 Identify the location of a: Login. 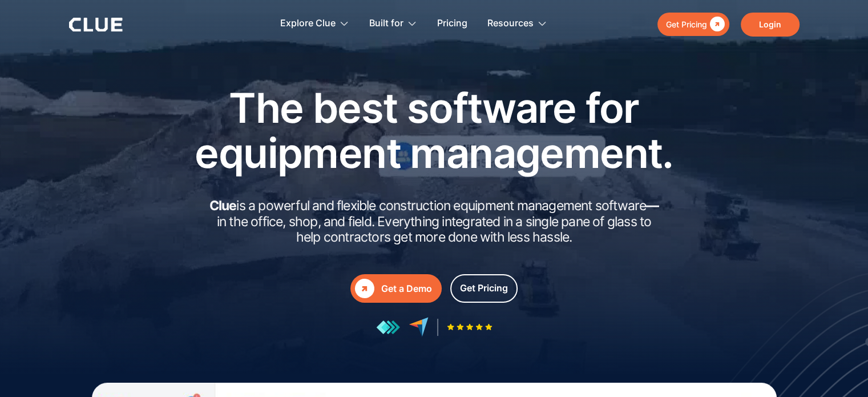
(769, 24).